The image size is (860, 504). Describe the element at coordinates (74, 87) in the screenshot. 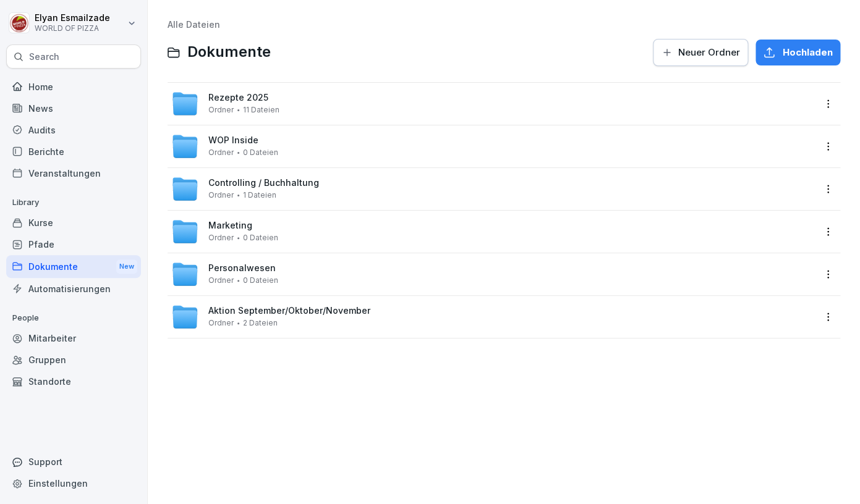

I see `a: Home` at that location.